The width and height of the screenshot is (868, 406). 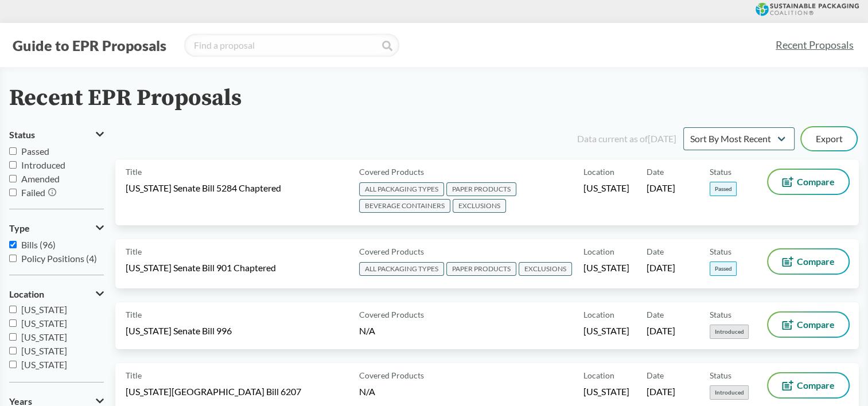 What do you see at coordinates (20, 228) in the screenshot?
I see `span: Type` at bounding box center [20, 228].